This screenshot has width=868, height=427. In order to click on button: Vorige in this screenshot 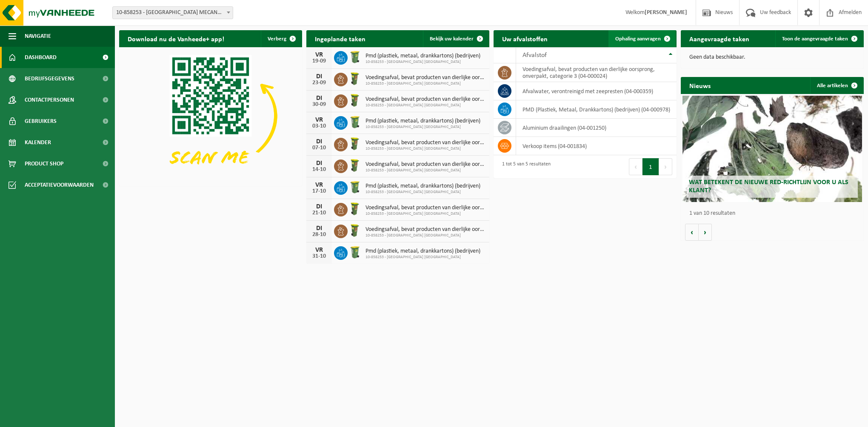, I will do `click(692, 232)`.